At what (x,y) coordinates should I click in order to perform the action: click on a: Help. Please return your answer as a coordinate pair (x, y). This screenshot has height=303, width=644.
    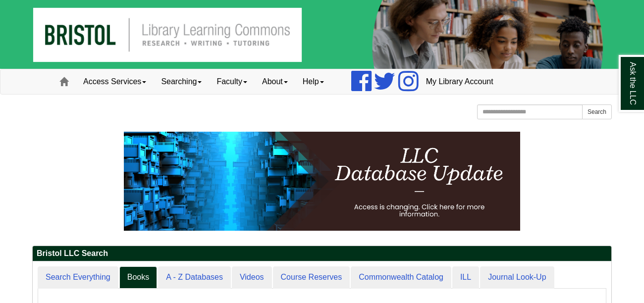
    Looking at the image, I should click on (313, 82).